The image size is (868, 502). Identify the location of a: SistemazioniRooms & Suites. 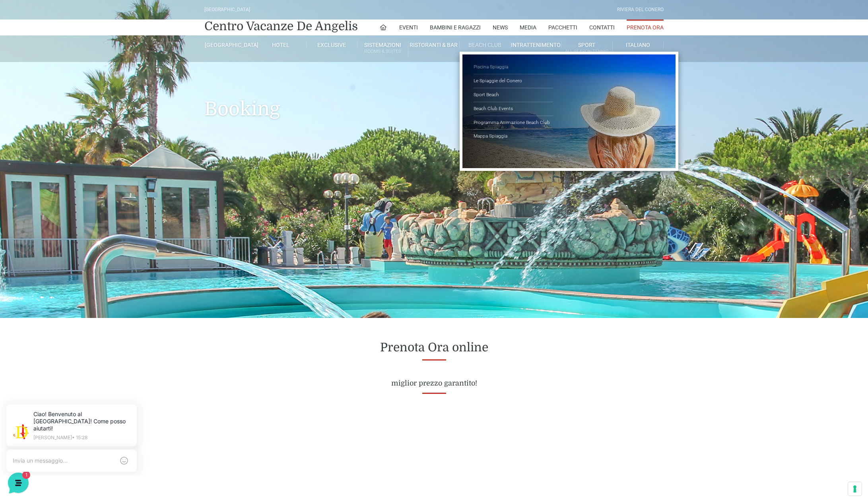
(383, 48).